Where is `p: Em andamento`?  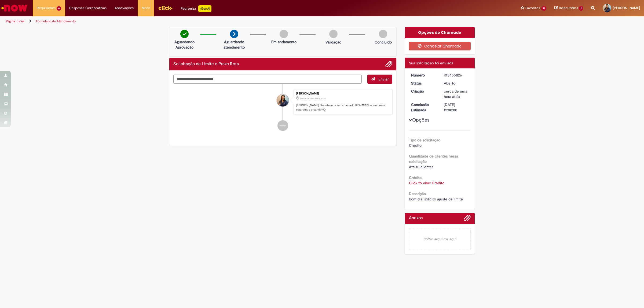 p: Em andamento is located at coordinates (284, 42).